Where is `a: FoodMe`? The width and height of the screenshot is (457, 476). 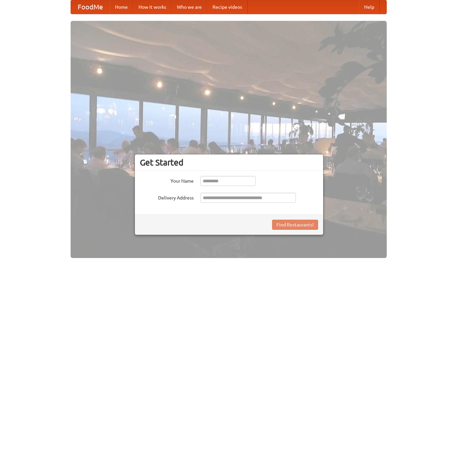
a: FoodMe is located at coordinates (90, 7).